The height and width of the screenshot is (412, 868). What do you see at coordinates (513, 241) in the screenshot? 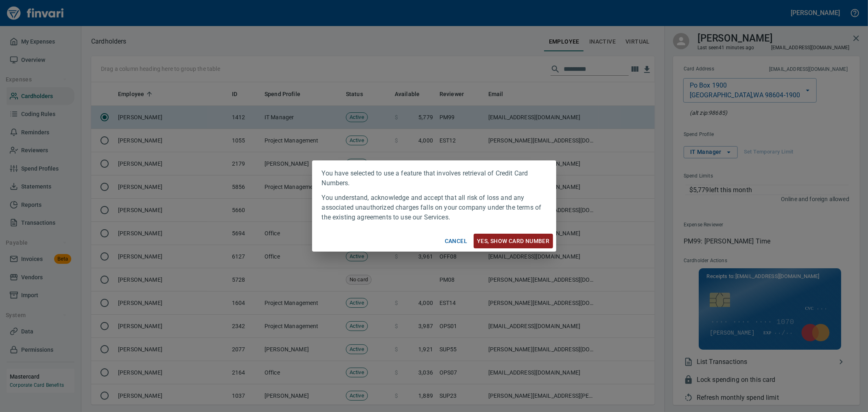
I see `span: Yes, Show card number` at bounding box center [513, 241].